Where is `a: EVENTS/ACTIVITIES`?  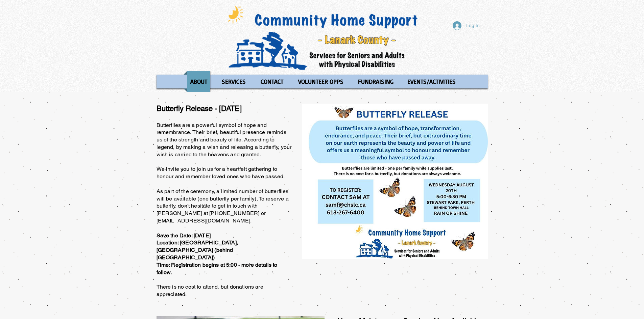 a: EVENTS/ACTIVITIES is located at coordinates (431, 81).